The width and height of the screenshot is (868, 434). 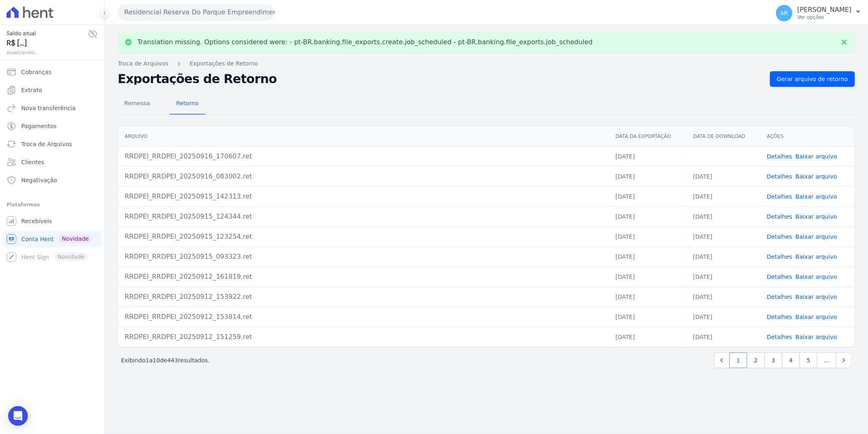 What do you see at coordinates (756, 360) in the screenshot?
I see `a: 2` at bounding box center [756, 360].